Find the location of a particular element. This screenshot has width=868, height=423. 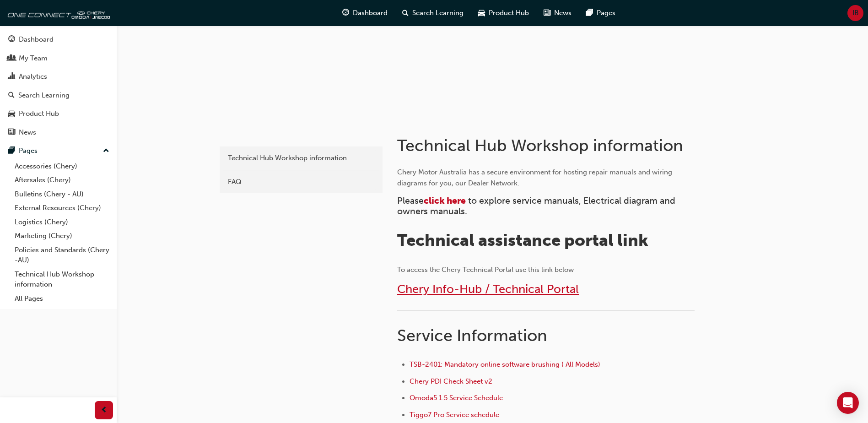

div: My Team is located at coordinates (33, 58).